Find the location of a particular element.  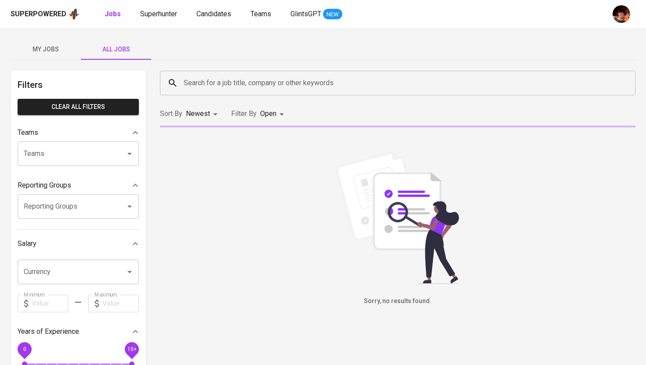

b: Jobs is located at coordinates (112, 14).